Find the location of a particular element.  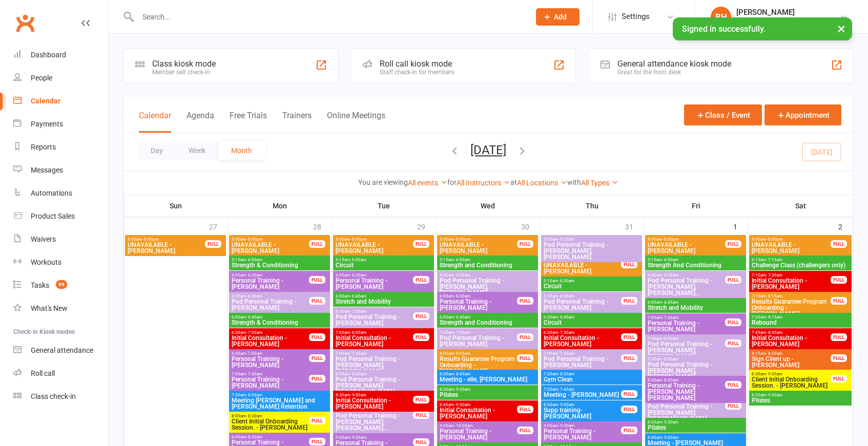

div: 29 is located at coordinates (426, 226).